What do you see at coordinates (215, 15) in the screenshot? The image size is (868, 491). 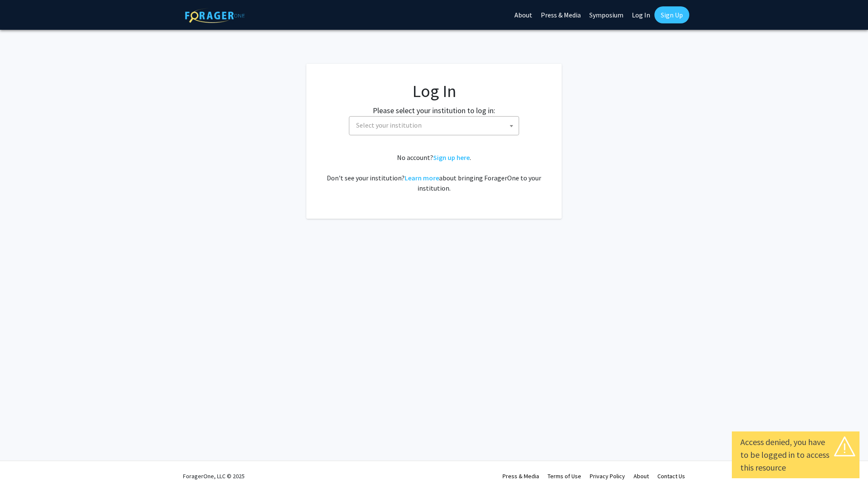 I see `img: ForagerOne Logo` at bounding box center [215, 15].